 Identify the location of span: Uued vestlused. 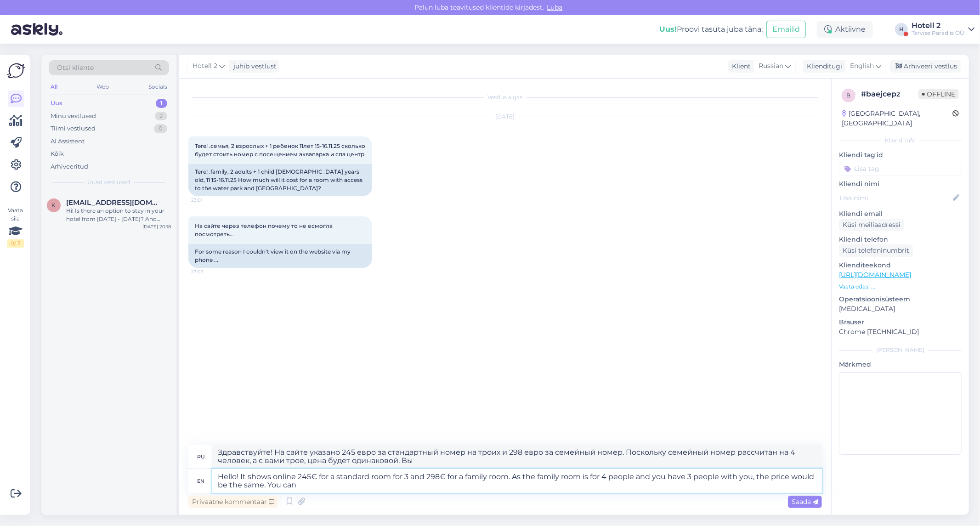
(109, 182).